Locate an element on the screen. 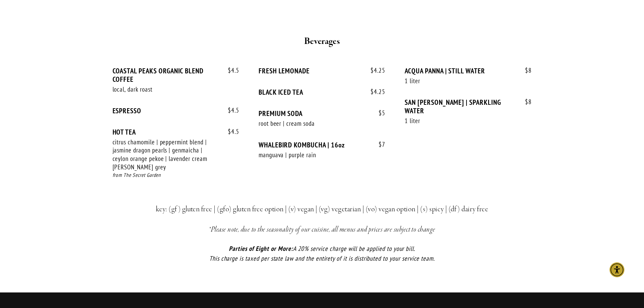  div: citrus chamomile | peppermint blend | jasmine dragon pearls | genmaicha | ceylon orange pekoe | l... is located at coordinates (166, 154).